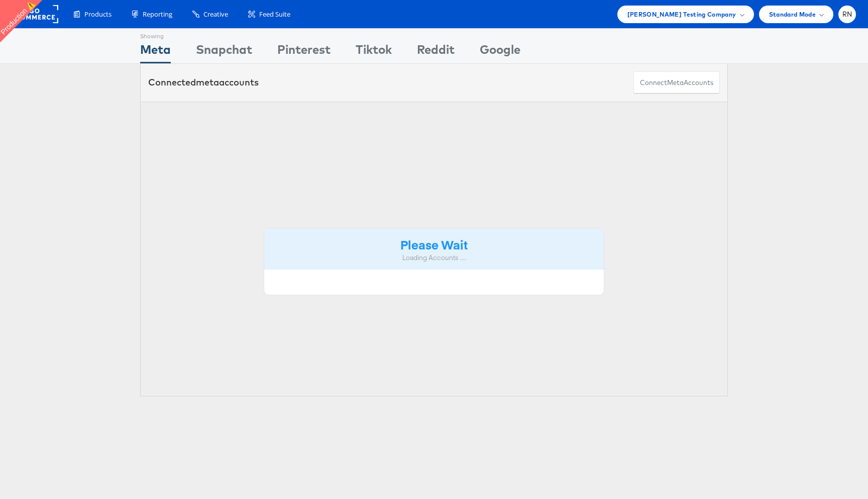 This screenshot has height=499, width=868. I want to click on div: Snapchat, so click(224, 52).